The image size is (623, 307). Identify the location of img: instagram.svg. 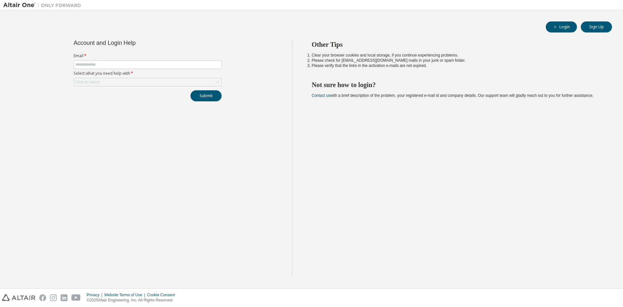
(53, 297).